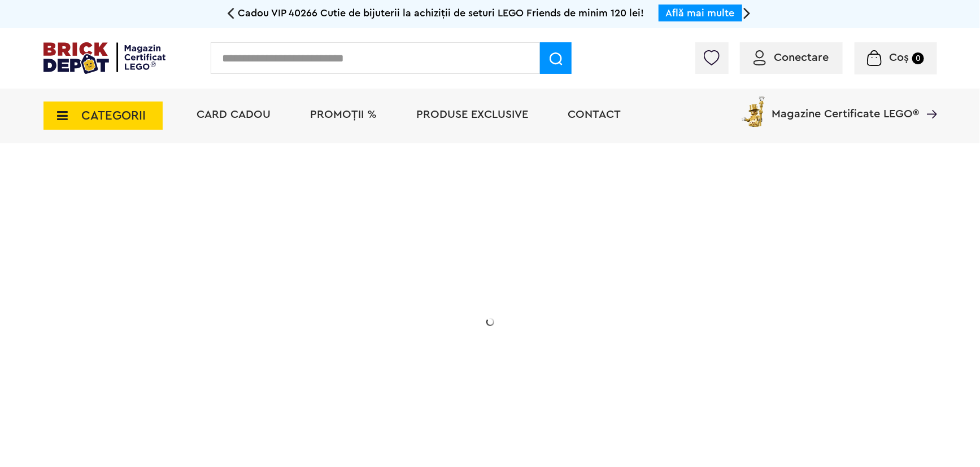 This screenshot has height=467, width=980. What do you see at coordinates (845, 107) in the screenshot?
I see `span: Magazine Certificate LEGO®` at bounding box center [845, 107].